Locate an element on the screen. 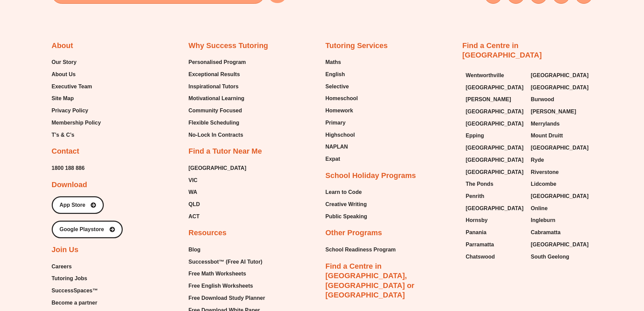  a: Chatswood is located at coordinates (495, 257).